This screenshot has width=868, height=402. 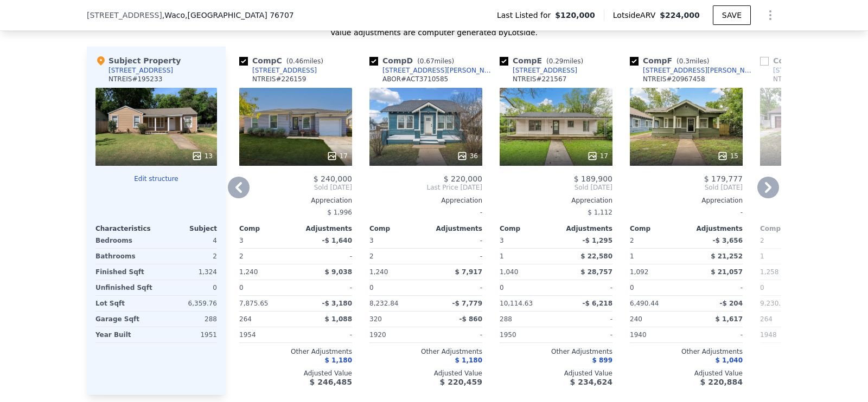 I want to click on span: 0.3, so click(x=684, y=61).